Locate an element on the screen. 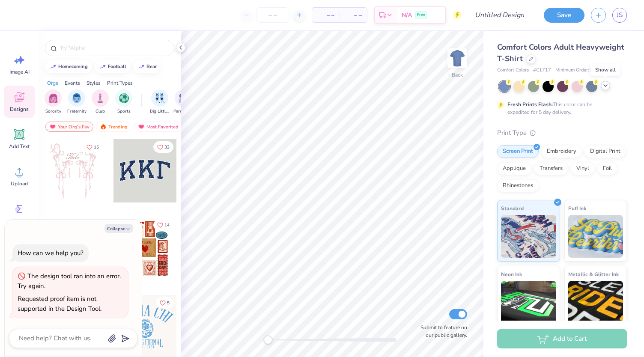 This screenshot has width=644, height=357. div: Embroidery is located at coordinates (561, 152).